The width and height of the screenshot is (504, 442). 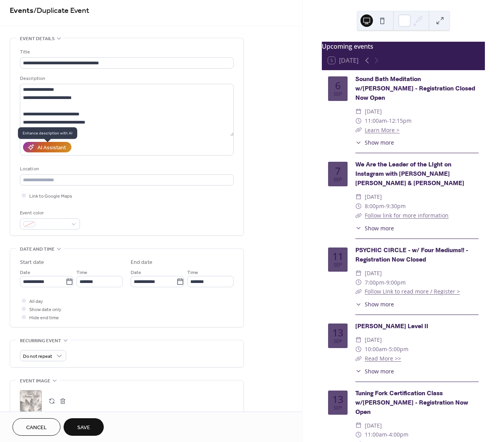 I want to click on span: Link to Google Maps, so click(x=50, y=197).